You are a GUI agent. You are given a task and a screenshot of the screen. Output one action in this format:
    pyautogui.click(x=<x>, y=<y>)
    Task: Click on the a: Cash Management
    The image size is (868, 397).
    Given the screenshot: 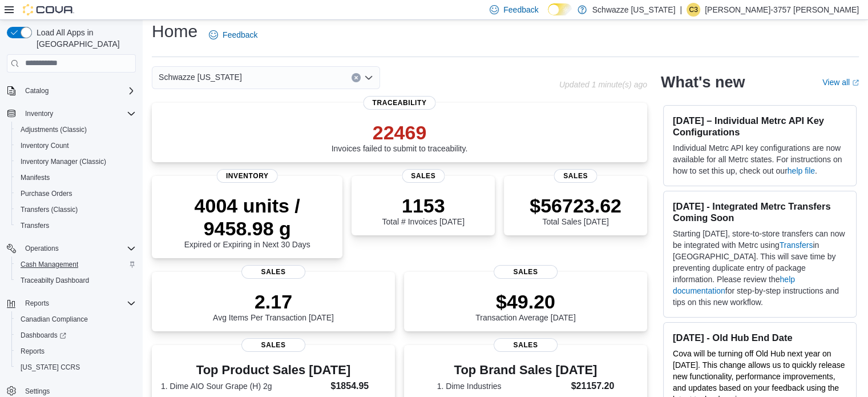 What is the action you would take?
    pyautogui.click(x=49, y=264)
    